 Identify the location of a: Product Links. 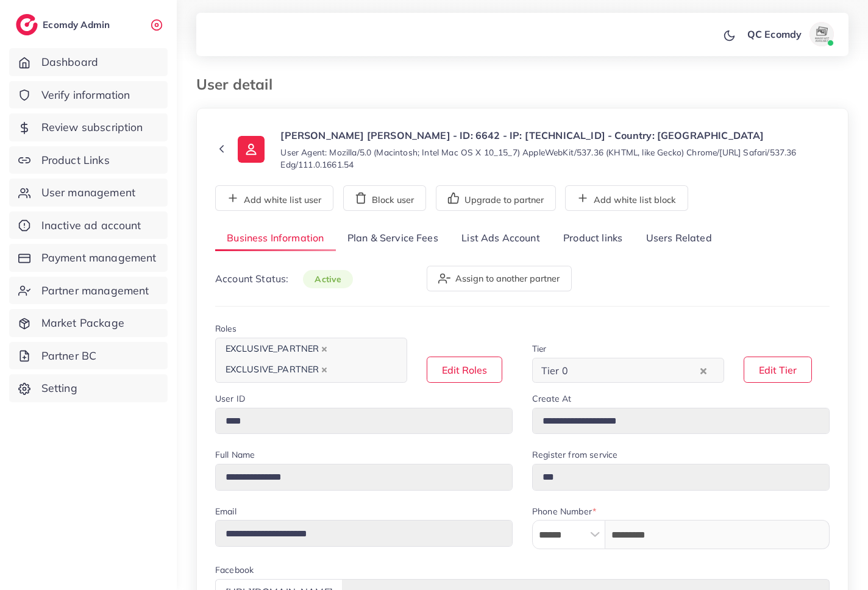
(89, 161).